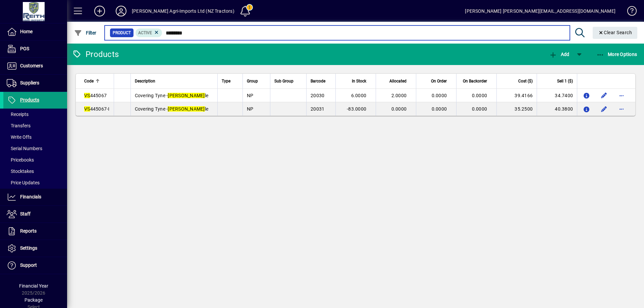 This screenshot has width=644, height=308. What do you see at coordinates (145, 81) in the screenshot?
I see `span: Description` at bounding box center [145, 81].